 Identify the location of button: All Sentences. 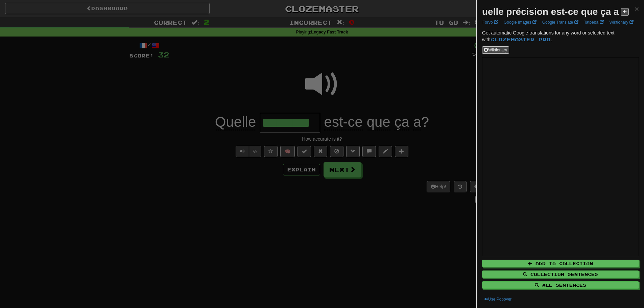
(561, 285).